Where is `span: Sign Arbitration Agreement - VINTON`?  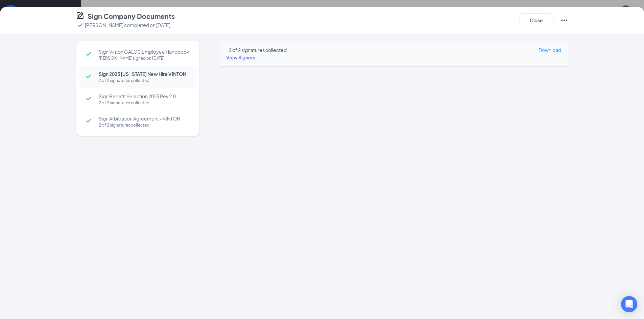
span: Sign Arbitration Agreement - VINTON is located at coordinates (144, 118).